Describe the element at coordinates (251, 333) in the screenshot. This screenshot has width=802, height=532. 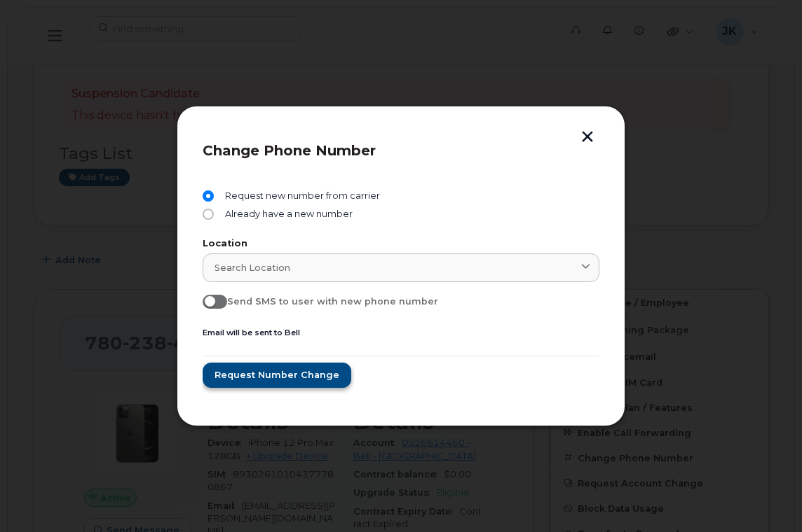
I see `small: Email will be sent to Bell` at that location.